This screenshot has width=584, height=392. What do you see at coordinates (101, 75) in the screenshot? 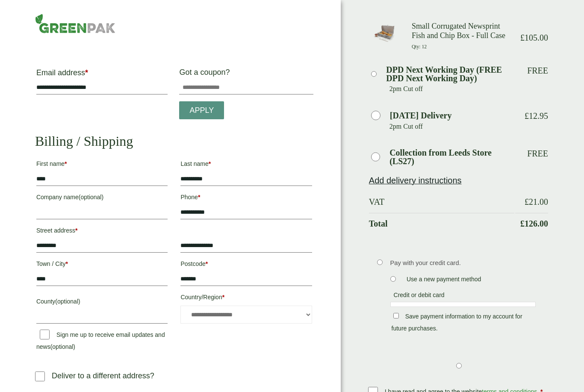
I see `label: Email address` at bounding box center [101, 75].